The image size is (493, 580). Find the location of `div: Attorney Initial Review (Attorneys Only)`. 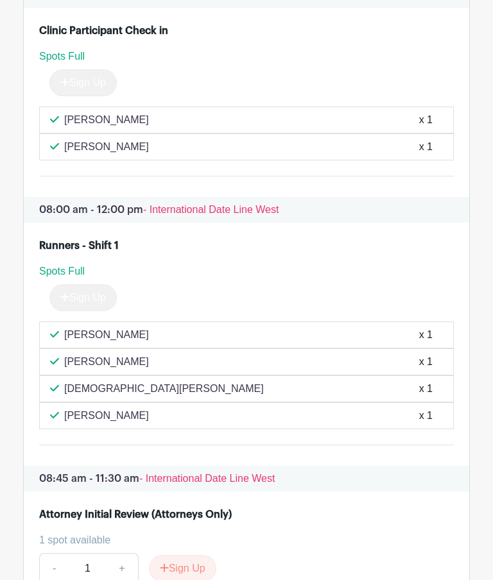

div: Attorney Initial Review (Attorneys Only) is located at coordinates (135, 514).